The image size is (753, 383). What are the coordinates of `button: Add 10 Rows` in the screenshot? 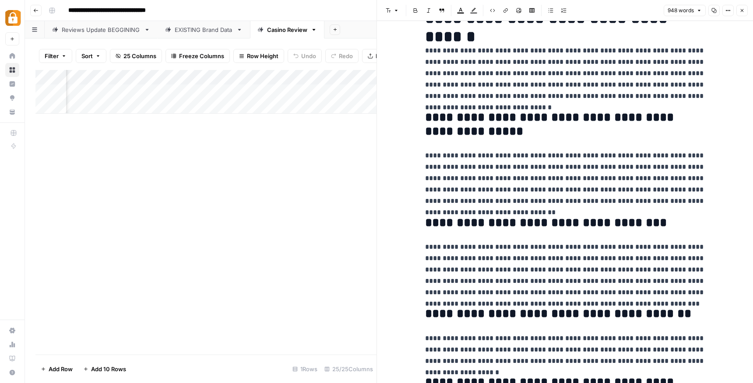 It's located at (105, 369).